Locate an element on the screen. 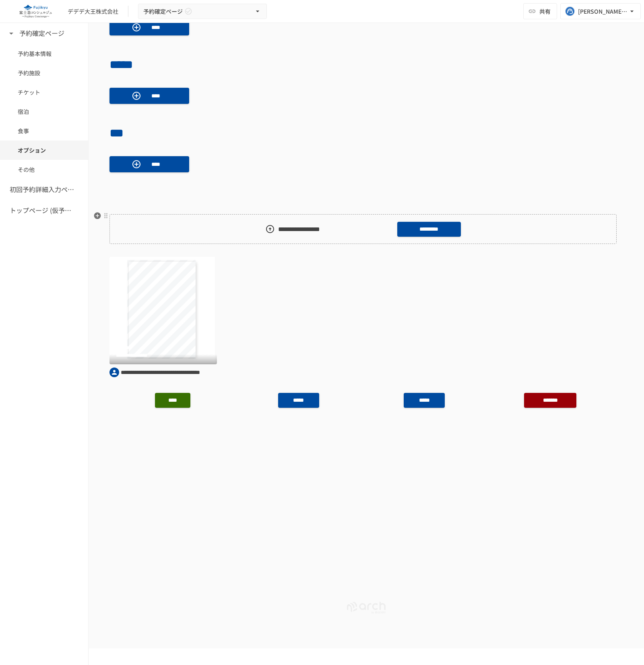 This screenshot has height=665, width=644. span: 予約基本情報 is located at coordinates (44, 53).